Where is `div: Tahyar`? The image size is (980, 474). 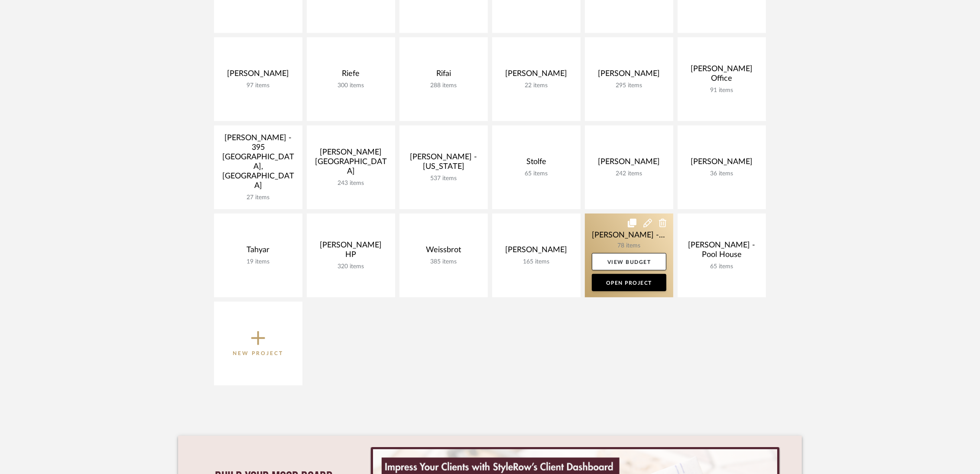 div: Tahyar is located at coordinates (258, 252).